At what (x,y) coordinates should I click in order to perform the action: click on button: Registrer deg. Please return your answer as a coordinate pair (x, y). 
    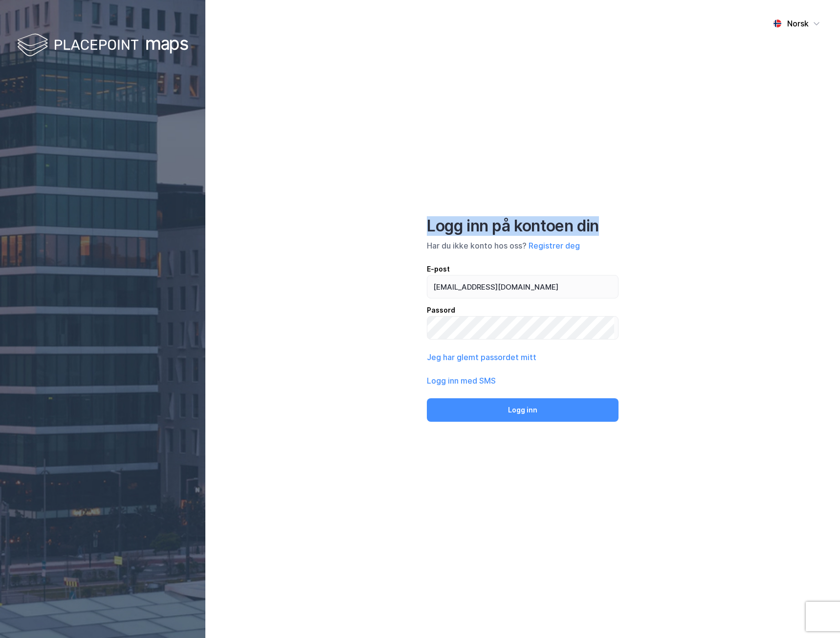
    Looking at the image, I should click on (554, 246).